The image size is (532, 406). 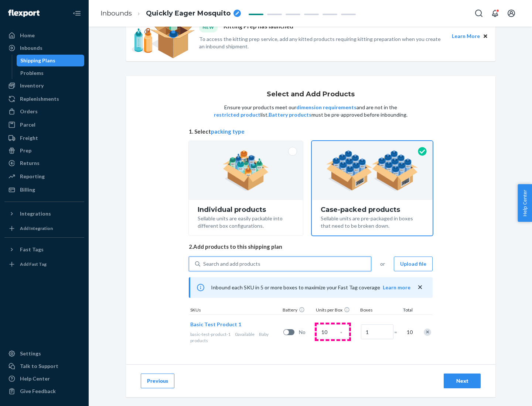 I want to click on div: Reporting, so click(x=32, y=176).